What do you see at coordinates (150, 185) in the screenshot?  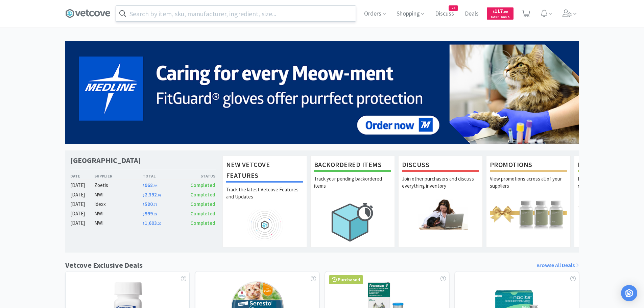 I see `span: 968` at bounding box center [150, 185].